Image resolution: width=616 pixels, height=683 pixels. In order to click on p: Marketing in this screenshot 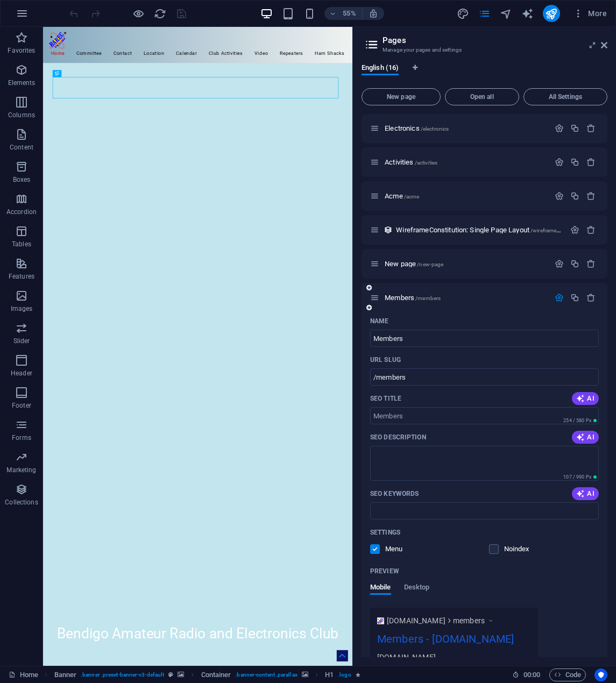, I will do `click(21, 470)`.